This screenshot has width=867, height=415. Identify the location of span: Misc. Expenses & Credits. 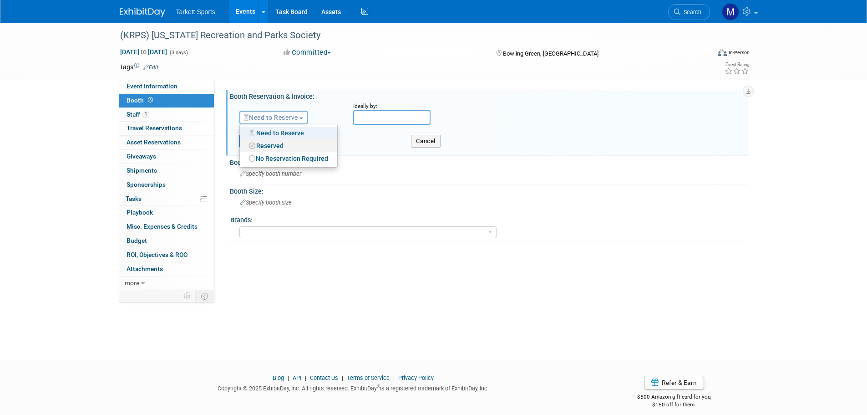
(162, 226).